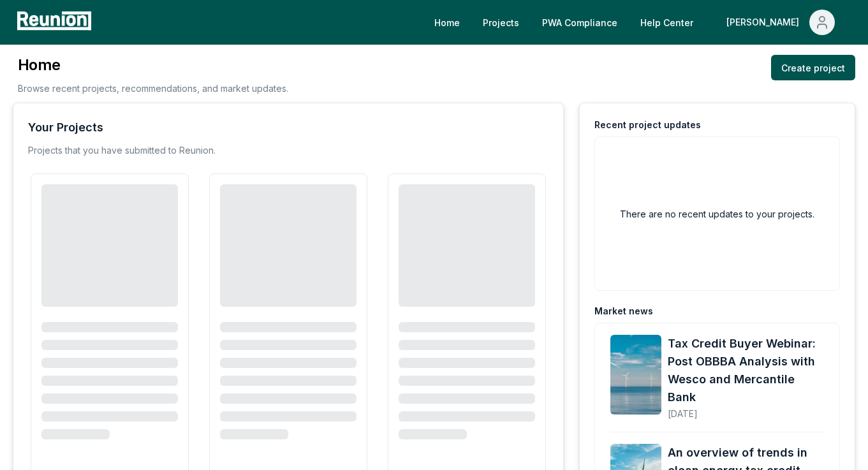 The width and height of the screenshot is (868, 470). Describe the element at coordinates (500, 22) in the screenshot. I see `a: Projects` at that location.